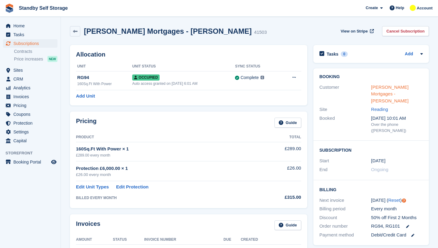 The width and height of the screenshot is (438, 248). I want to click on a: Edit Protection, so click(132, 187).